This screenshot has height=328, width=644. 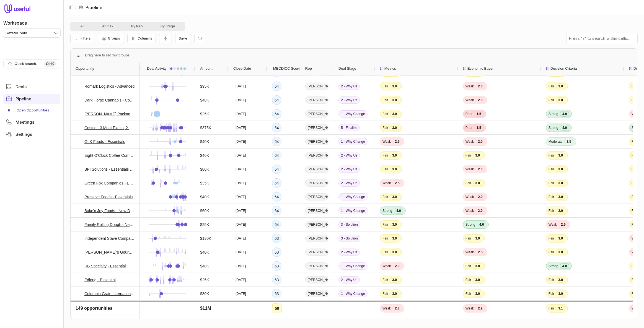 I want to click on span: MEDDICC Score, so click(x=287, y=68).